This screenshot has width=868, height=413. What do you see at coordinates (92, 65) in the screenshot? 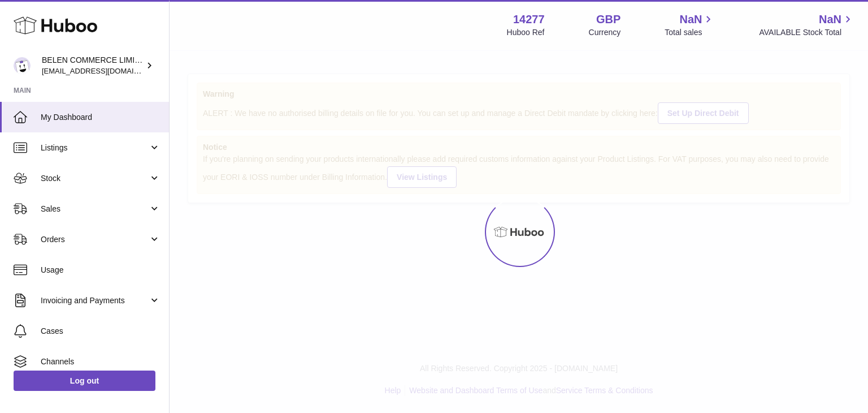
I see `div: BELEN COMMERCE LIMITED` at bounding box center [92, 65].